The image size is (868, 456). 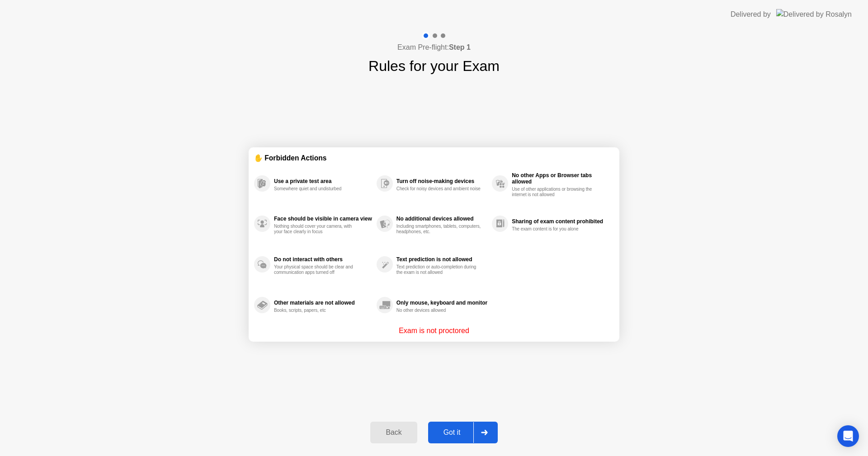 I want to click on div: Do not interact with others, so click(x=322, y=259).